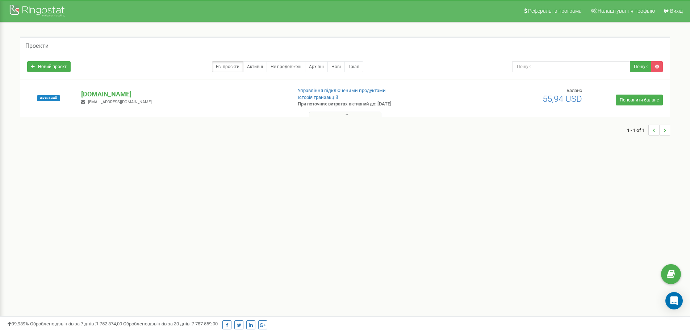 This screenshot has width=690, height=333. What do you see at coordinates (255, 67) in the screenshot?
I see `a: Активні` at bounding box center [255, 67].